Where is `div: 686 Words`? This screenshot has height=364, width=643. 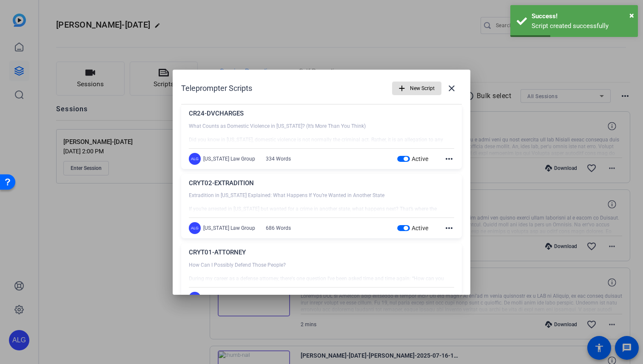 div: 686 Words is located at coordinates (278, 228).